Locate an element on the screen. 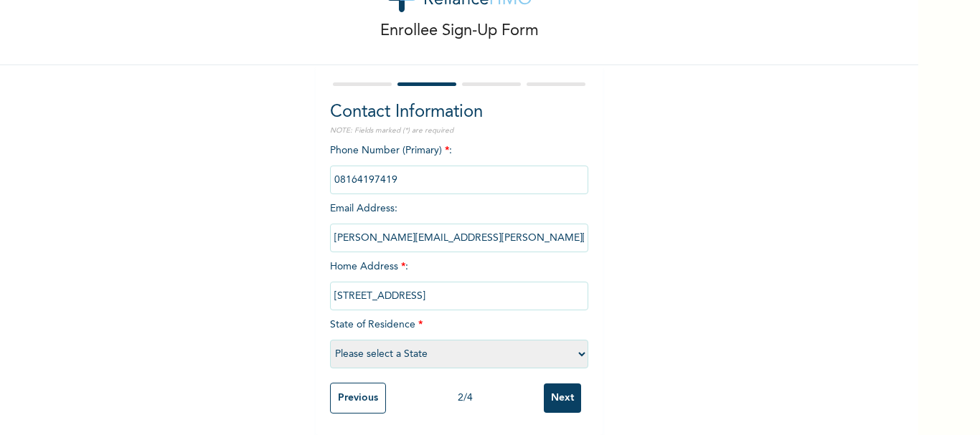 This screenshot has width=980, height=435. span: Home Address : is located at coordinates (460, 281).